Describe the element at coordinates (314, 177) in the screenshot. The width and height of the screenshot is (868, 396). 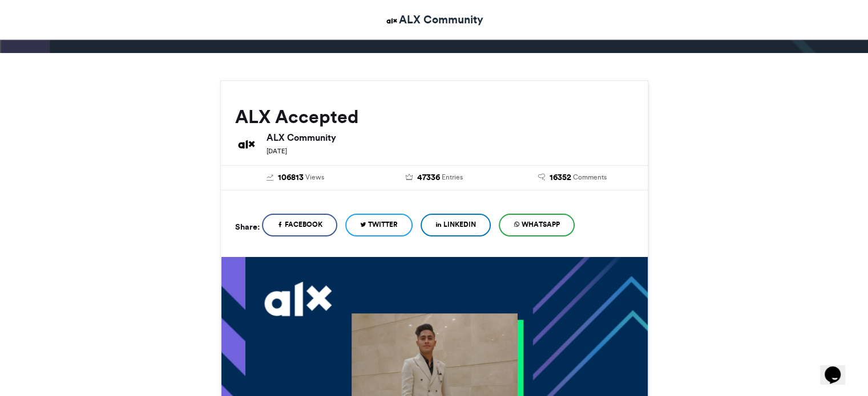
I see `span: Views` at that location.